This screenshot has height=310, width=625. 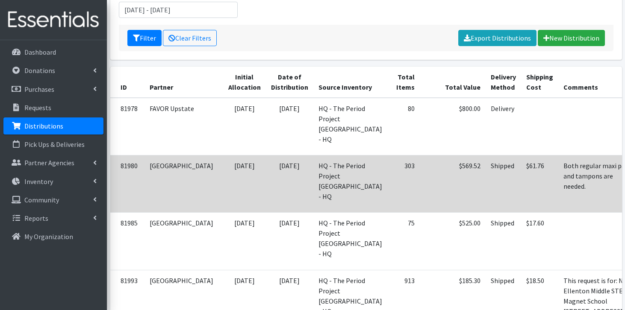 I want to click on th: Total Value, so click(x=452, y=82).